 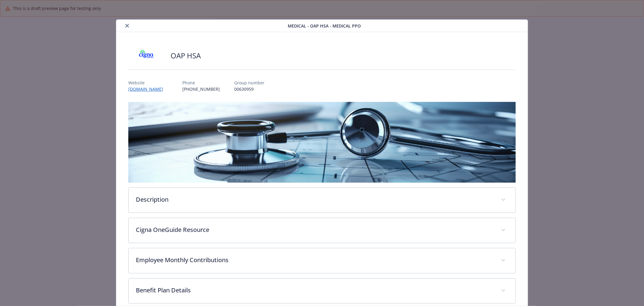 I want to click on button: close, so click(x=127, y=26).